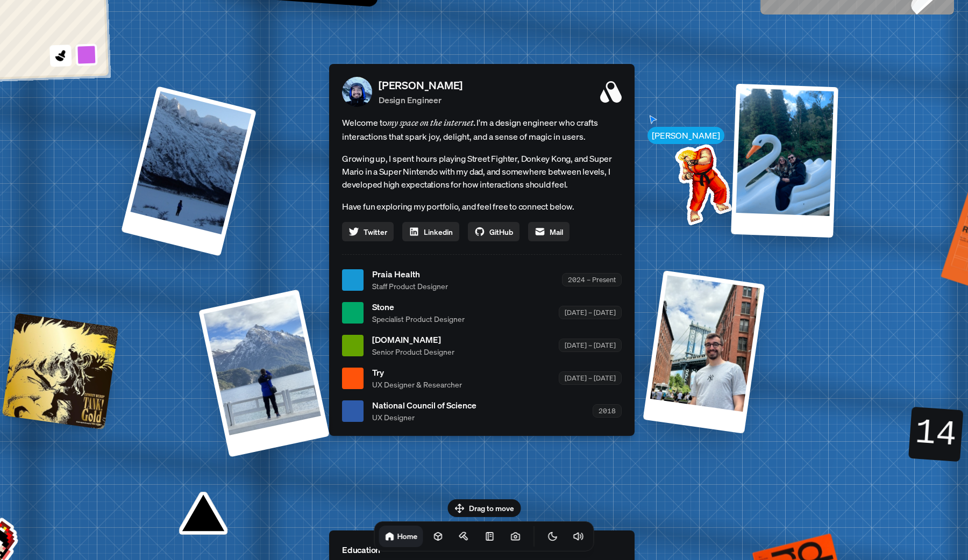 This screenshot has width=968, height=560. I want to click on span: Twitter, so click(375, 232).